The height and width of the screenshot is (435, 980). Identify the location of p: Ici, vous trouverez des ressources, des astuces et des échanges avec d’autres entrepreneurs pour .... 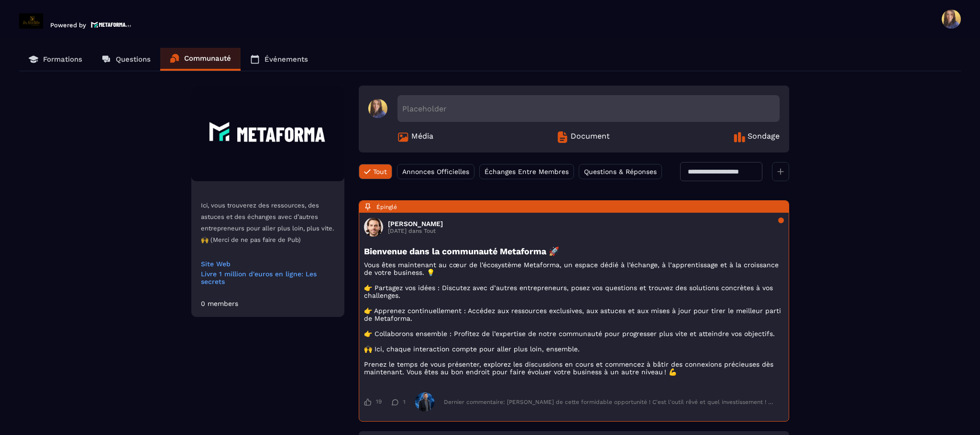
(268, 223).